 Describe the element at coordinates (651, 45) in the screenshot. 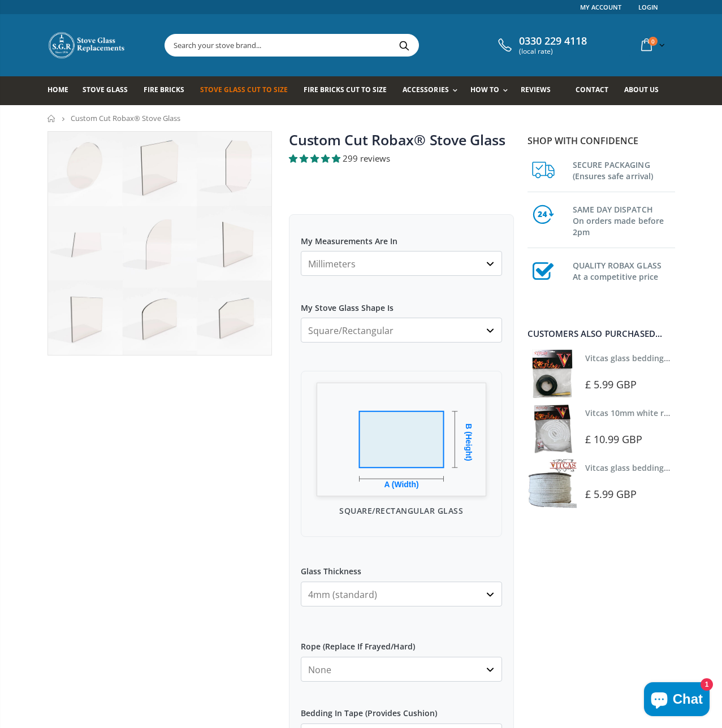

I see `a: 0` at that location.